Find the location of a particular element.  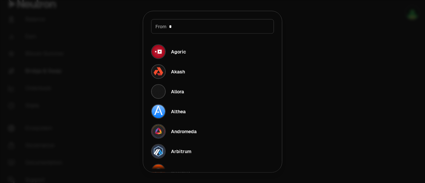

button: Allora LogoAllora is located at coordinates (213, 91).